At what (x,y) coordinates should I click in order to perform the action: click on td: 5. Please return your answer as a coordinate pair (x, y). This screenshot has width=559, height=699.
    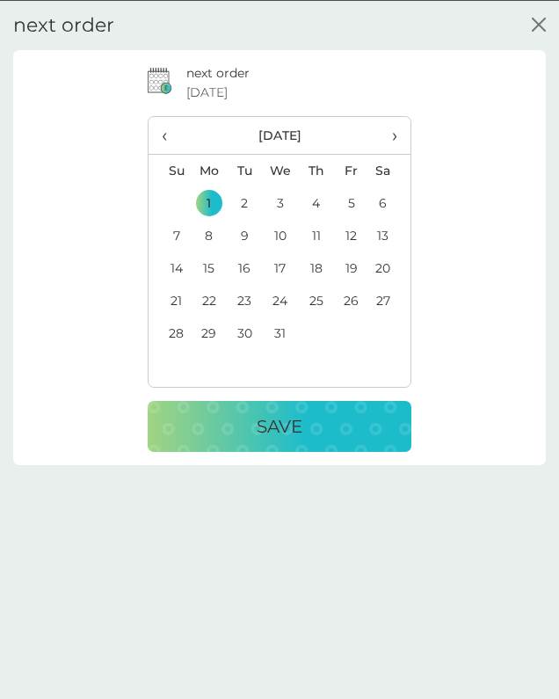
    Looking at the image, I should click on (352, 202).